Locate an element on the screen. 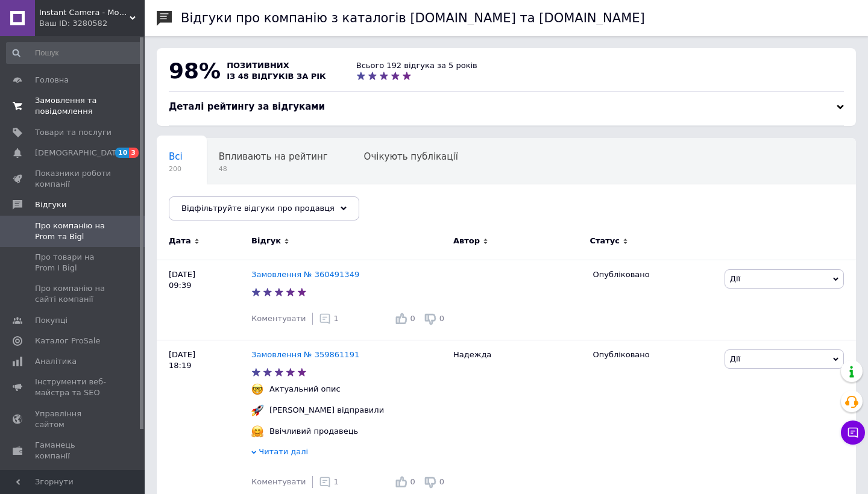 This screenshot has height=494, width=868. span: із 48 відгуків за рік is located at coordinates (276, 76).